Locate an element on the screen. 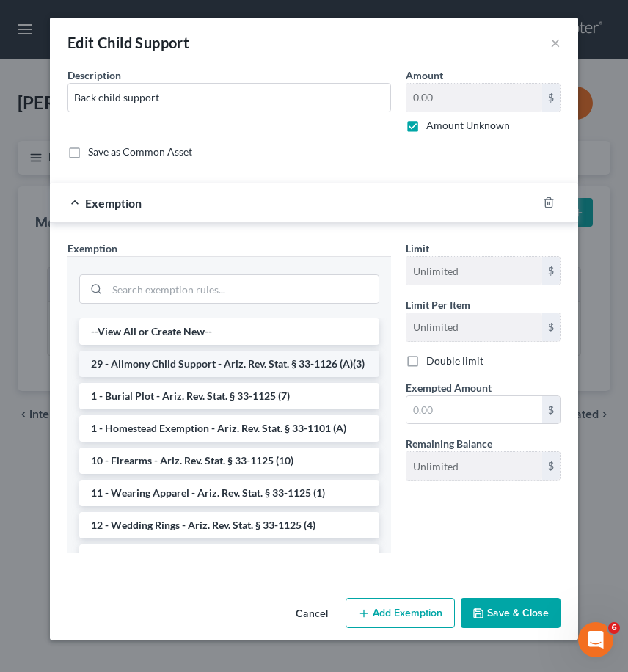 The width and height of the screenshot is (628, 672). div: Send us a messageWe typically reply in a few hours is located at coordinates (147, 200).